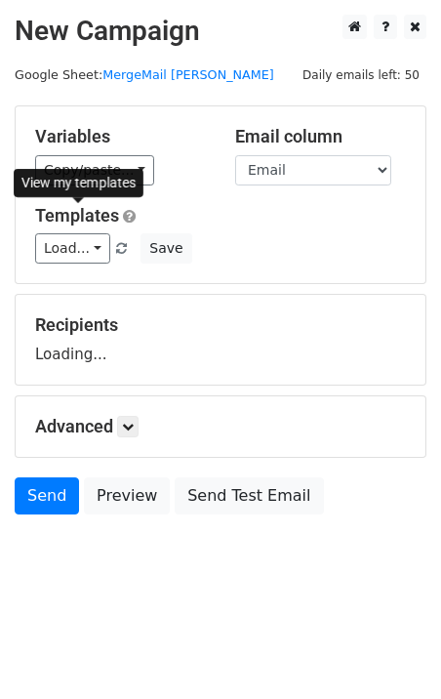 This screenshot has height=699, width=441. Describe the element at coordinates (320, 137) in the screenshot. I see `h5: Email column` at that location.